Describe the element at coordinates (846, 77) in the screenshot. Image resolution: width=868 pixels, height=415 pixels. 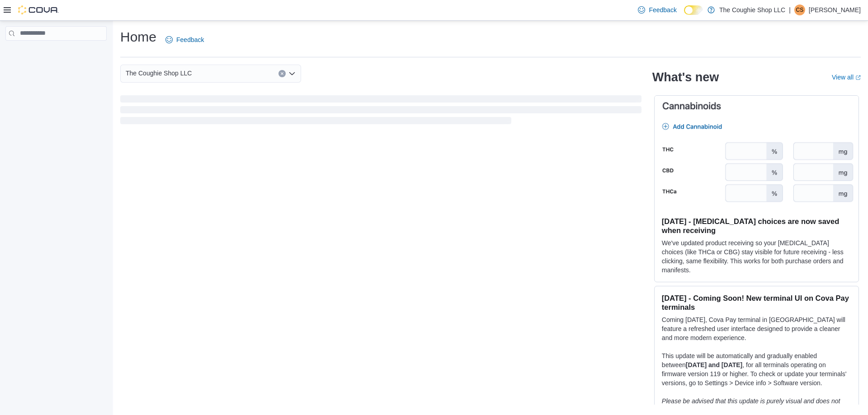
I see `a: View allExternal link` at that location.